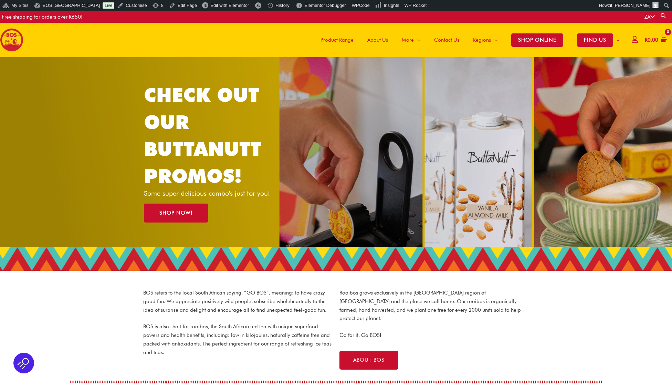 The width and height of the screenshot is (672, 392). What do you see at coordinates (176, 213) in the screenshot?
I see `a: SHOP NOW!` at bounding box center [176, 213].